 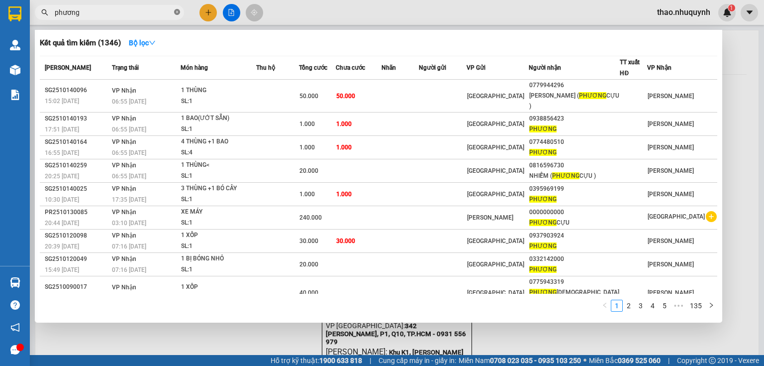 What do you see at coordinates (605, 305) in the screenshot?
I see `span: left` at bounding box center [605, 305].